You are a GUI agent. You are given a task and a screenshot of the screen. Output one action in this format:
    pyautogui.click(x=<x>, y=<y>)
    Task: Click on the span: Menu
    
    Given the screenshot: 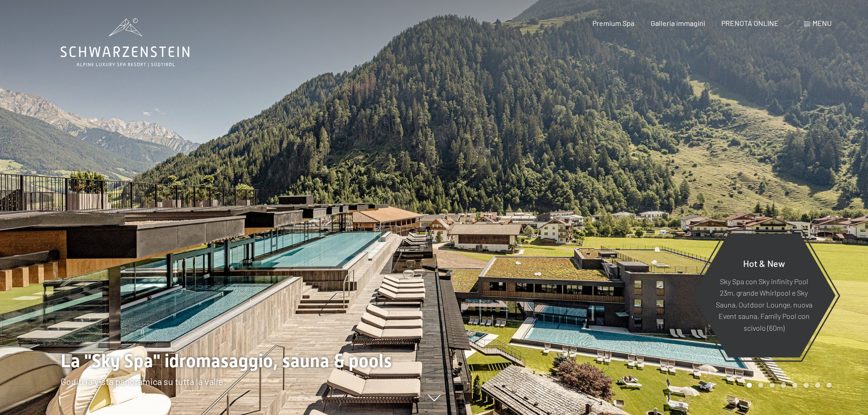 What is the action you would take?
    pyautogui.click(x=822, y=23)
    